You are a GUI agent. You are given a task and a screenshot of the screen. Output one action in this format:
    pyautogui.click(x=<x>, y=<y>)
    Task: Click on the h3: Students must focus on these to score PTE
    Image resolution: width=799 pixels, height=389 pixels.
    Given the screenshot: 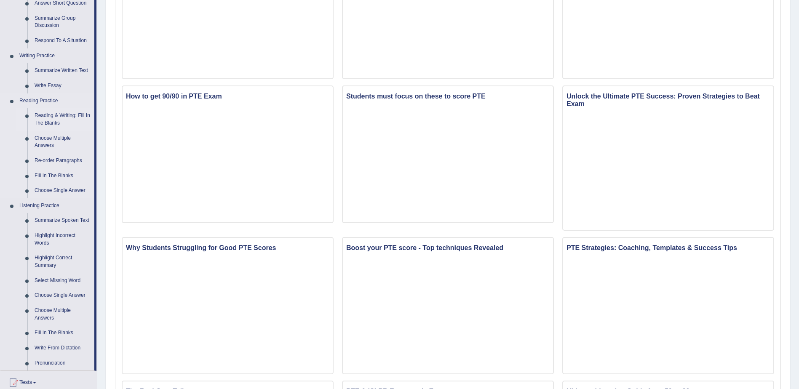 What is the action you would take?
    pyautogui.click(x=448, y=96)
    